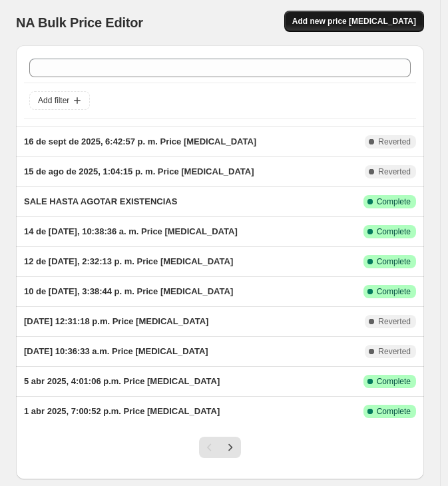  I want to click on span: Add filter, so click(53, 101).